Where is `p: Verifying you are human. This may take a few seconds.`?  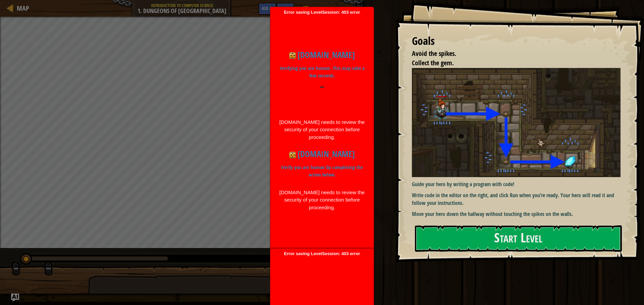
p: Verifying you are human. This may take a few seconds. is located at coordinates (322, 72).